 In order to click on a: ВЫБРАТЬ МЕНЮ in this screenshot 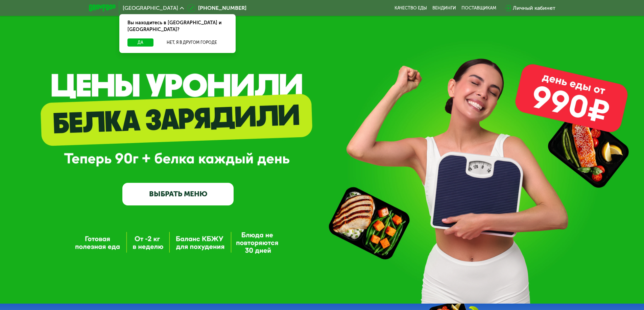, I will do `click(178, 194)`.